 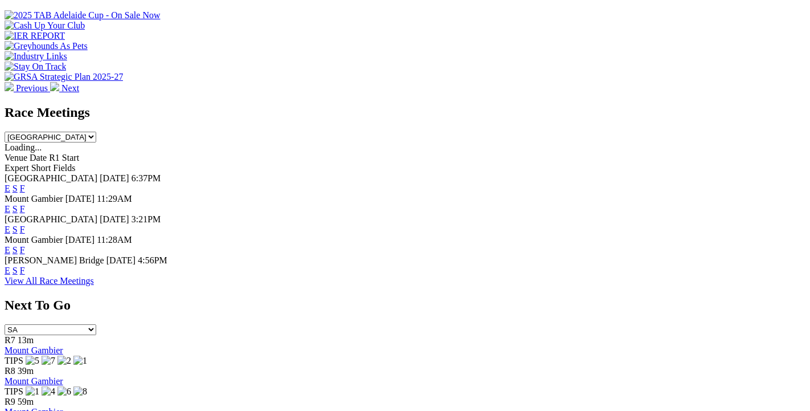 What do you see at coordinates (64, 360) in the screenshot?
I see `img: 2` at bounding box center [64, 360].